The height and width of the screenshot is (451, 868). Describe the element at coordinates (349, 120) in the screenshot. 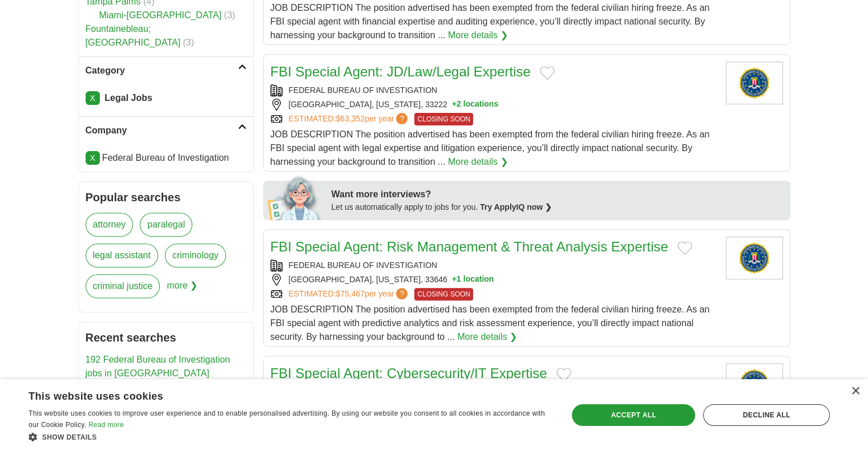

I see `a: ESTIMATED:$63,352per year?` at that location.